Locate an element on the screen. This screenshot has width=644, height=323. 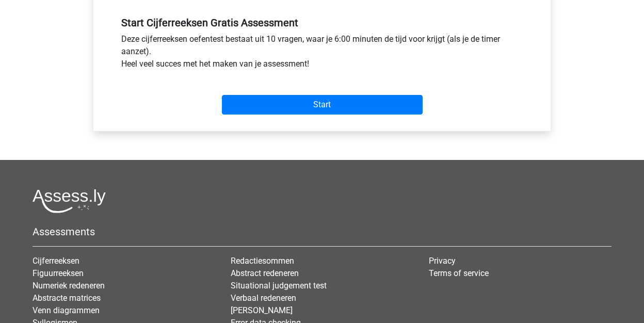
a: Cijferreeksen is located at coordinates (56, 260).